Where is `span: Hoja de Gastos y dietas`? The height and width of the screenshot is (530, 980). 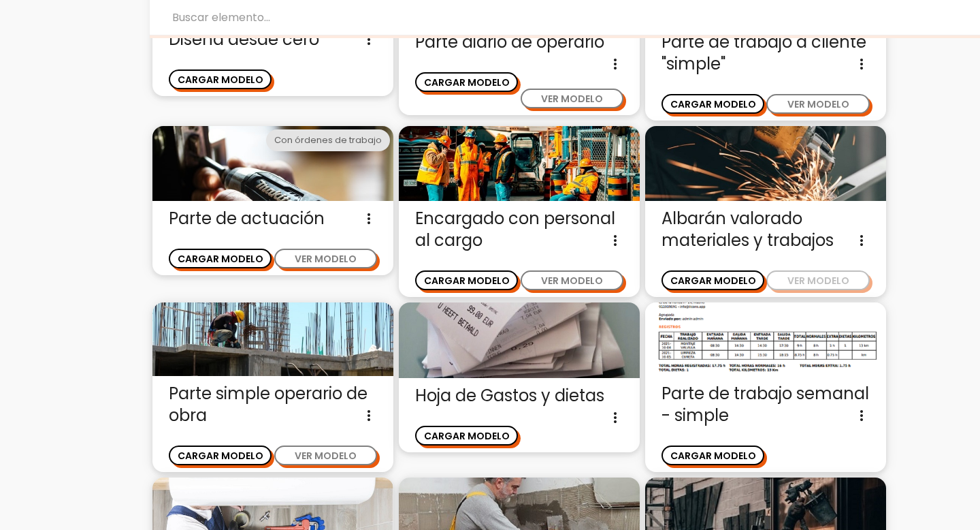
span: Hoja de Gastos y dietas is located at coordinates (519, 395).